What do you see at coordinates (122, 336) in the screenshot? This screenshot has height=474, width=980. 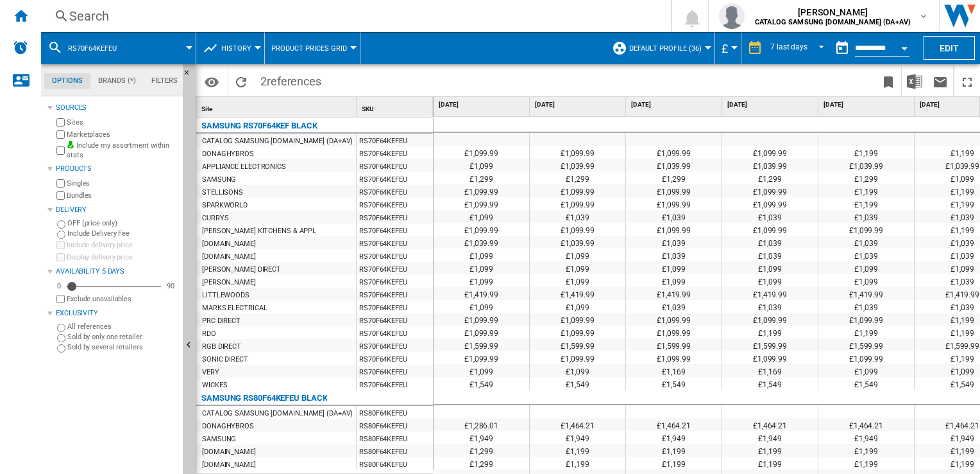 I see `label: Sold by only one retailer` at bounding box center [122, 336].